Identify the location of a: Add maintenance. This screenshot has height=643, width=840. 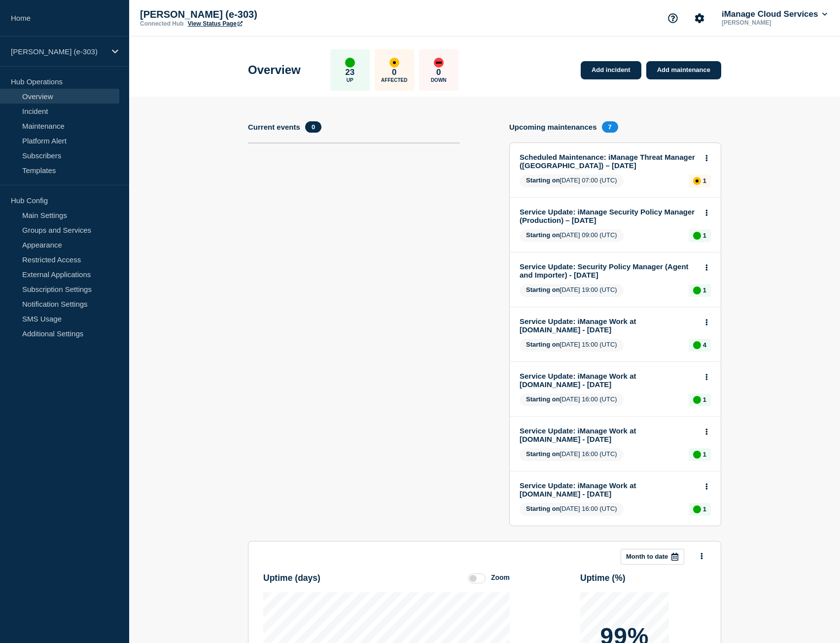
(684, 70).